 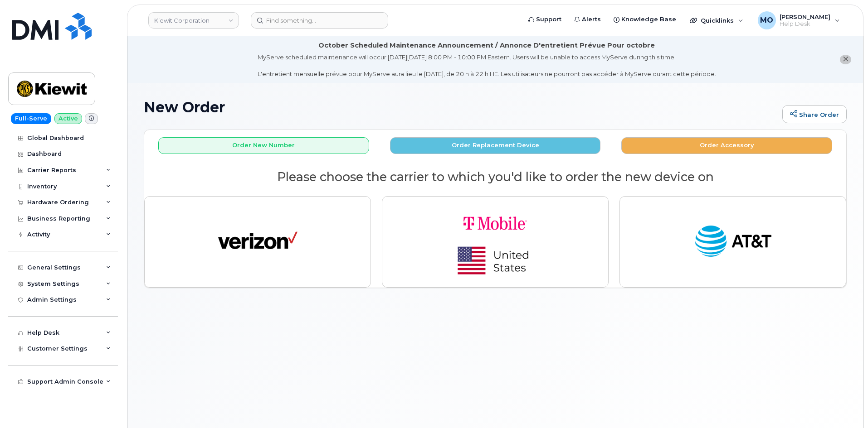 I want to click on button: Order Replacement Device, so click(x=495, y=146).